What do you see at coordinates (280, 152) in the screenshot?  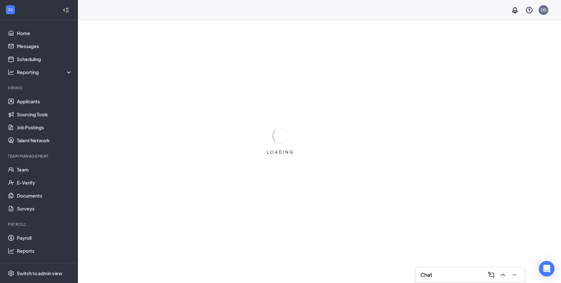 I see `div: LOADING` at bounding box center [280, 152].